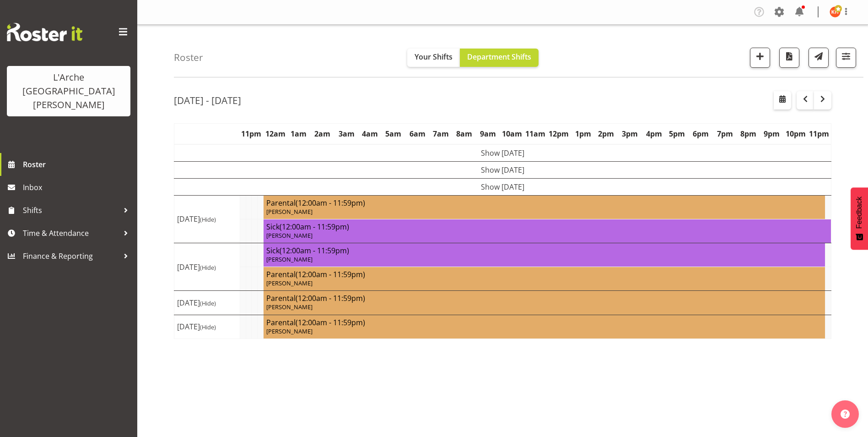 The height and width of the screenshot is (437, 868). What do you see at coordinates (465, 134) in the screenshot?
I see `th: 8am` at bounding box center [465, 134].